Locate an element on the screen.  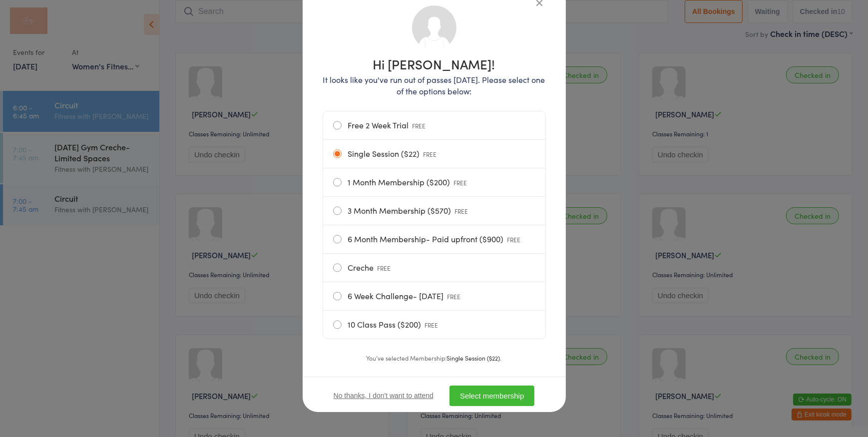
button: No thanks, I don't want to attend is located at coordinates (383, 396).